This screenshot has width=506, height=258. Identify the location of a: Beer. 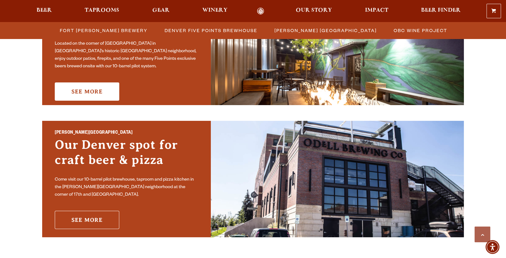
(44, 11).